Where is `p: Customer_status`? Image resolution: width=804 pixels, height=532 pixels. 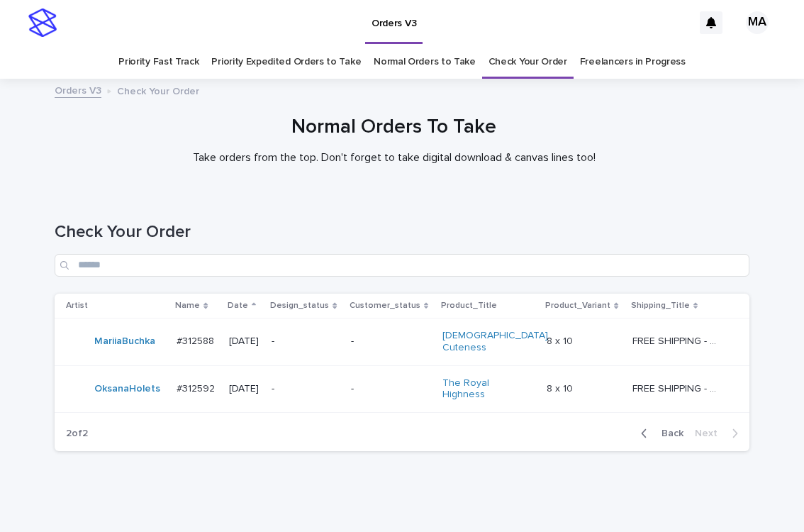 p: Customer_status is located at coordinates (385, 306).